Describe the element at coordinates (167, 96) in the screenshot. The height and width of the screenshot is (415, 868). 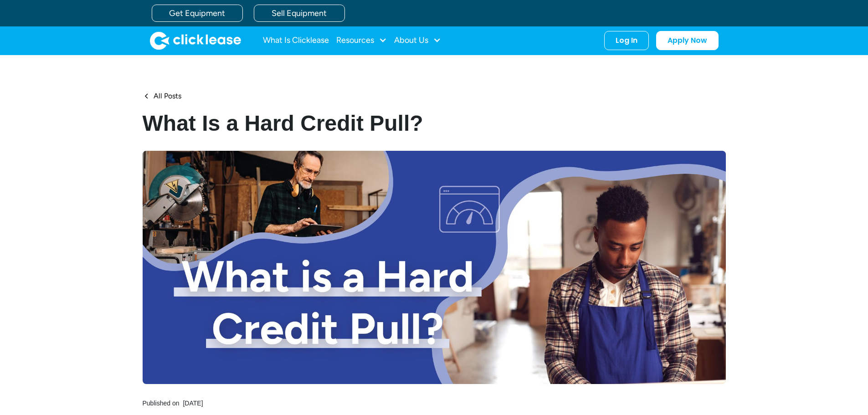
I see `div: All Posts` at that location.